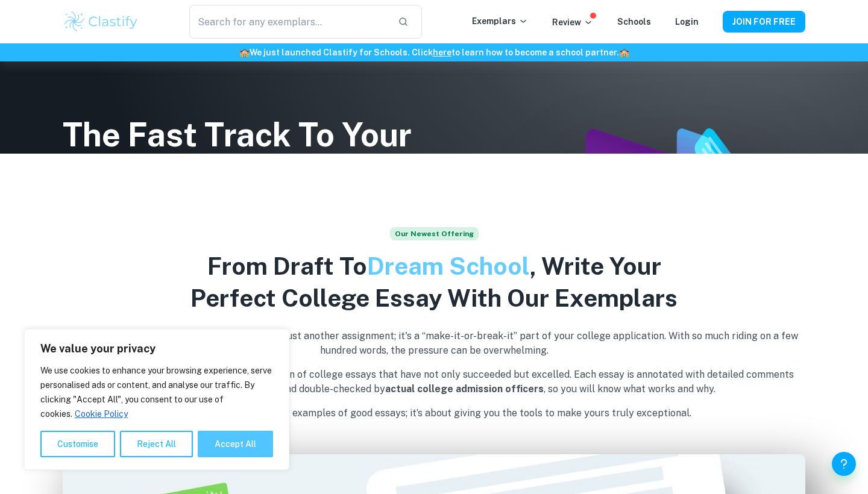  What do you see at coordinates (764, 22) in the screenshot?
I see `button: JOIN FOR FREE` at bounding box center [764, 22].